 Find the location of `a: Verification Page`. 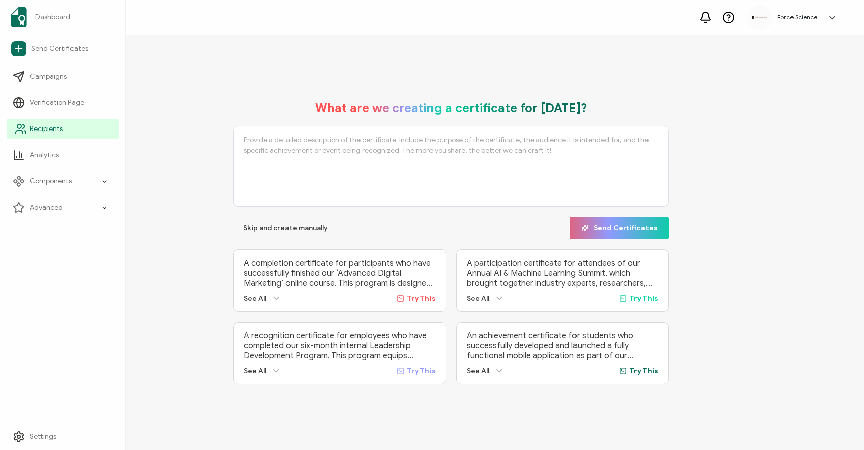

a: Verification Page is located at coordinates (62, 103).